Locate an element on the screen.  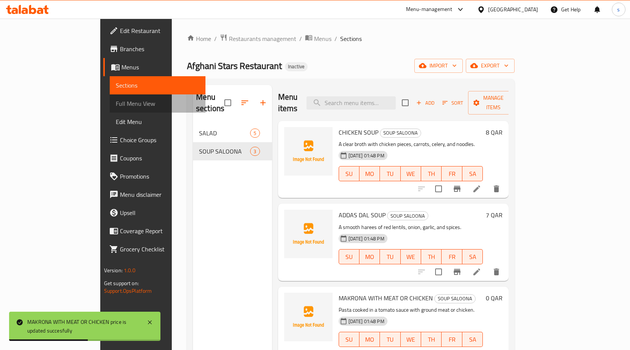
p: A smooth harees of red lentils, onion, garlic, and spices. is located at coordinates (411, 227).